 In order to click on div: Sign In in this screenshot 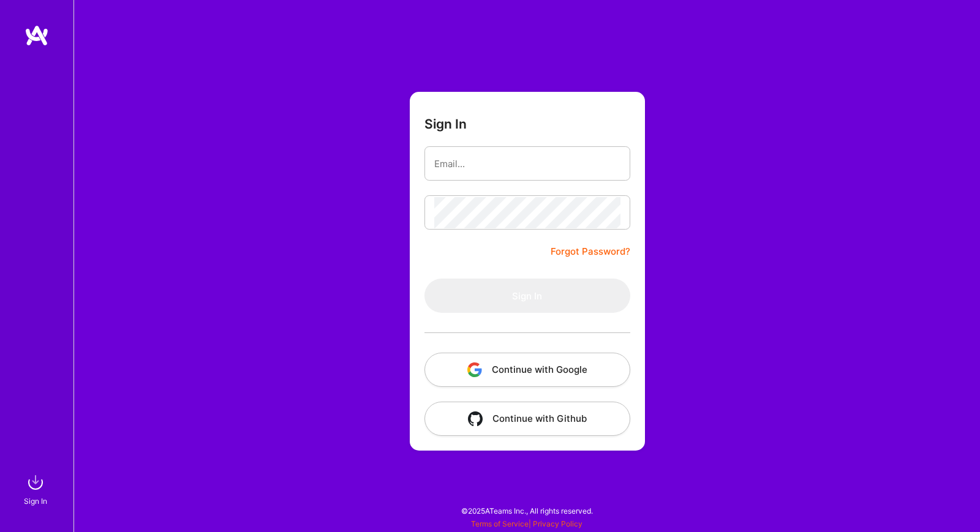, I will do `click(35, 501)`.